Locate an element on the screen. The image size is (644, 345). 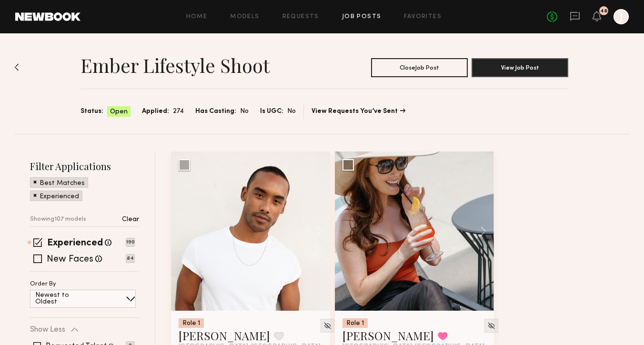
a: View Requests You’ve Sent is located at coordinates (358, 111).